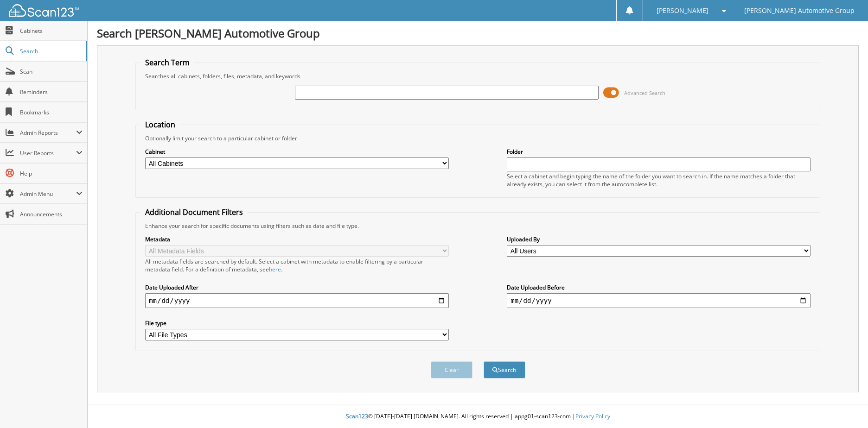 This screenshot has height=428, width=868. Describe the element at coordinates (357, 416) in the screenshot. I see `span: Scan123` at that location.